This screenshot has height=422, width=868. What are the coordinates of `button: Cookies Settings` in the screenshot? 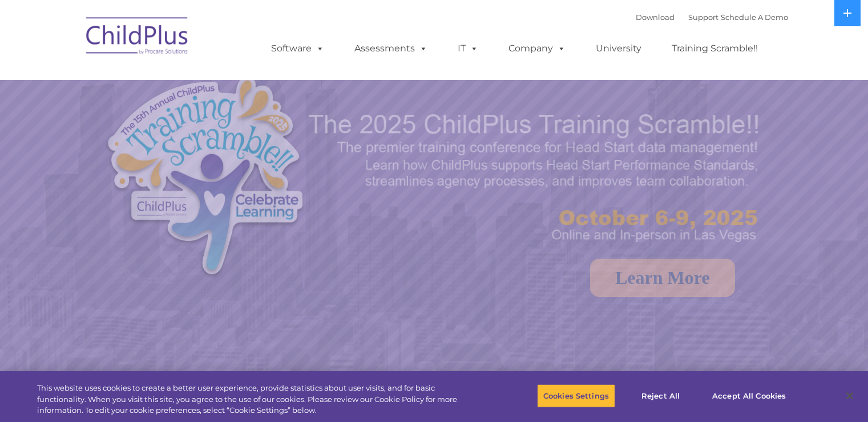 It's located at (576, 396).